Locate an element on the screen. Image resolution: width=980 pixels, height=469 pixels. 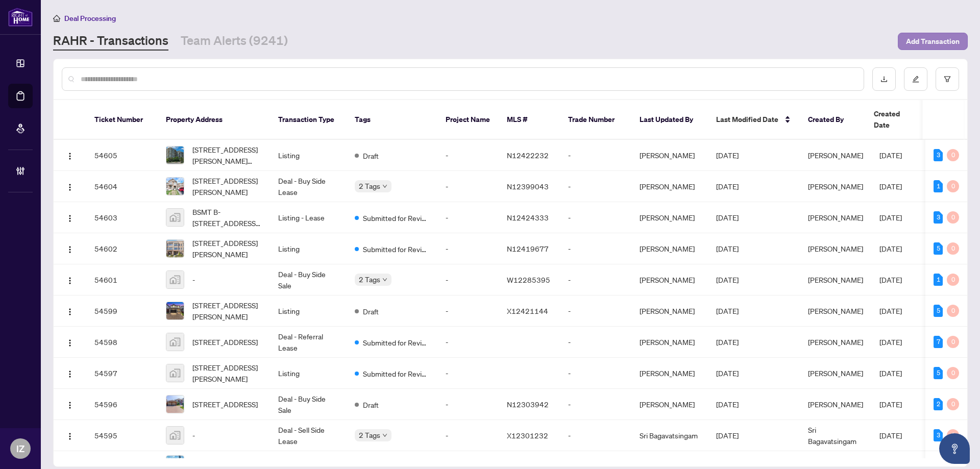
a: Team Alerts (9241) is located at coordinates (234, 41).